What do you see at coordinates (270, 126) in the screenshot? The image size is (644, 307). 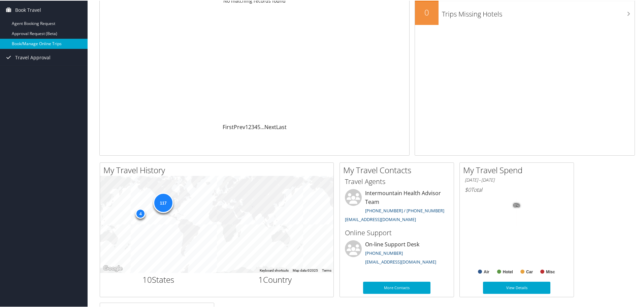 I see `a: Next` at bounding box center [270, 126].